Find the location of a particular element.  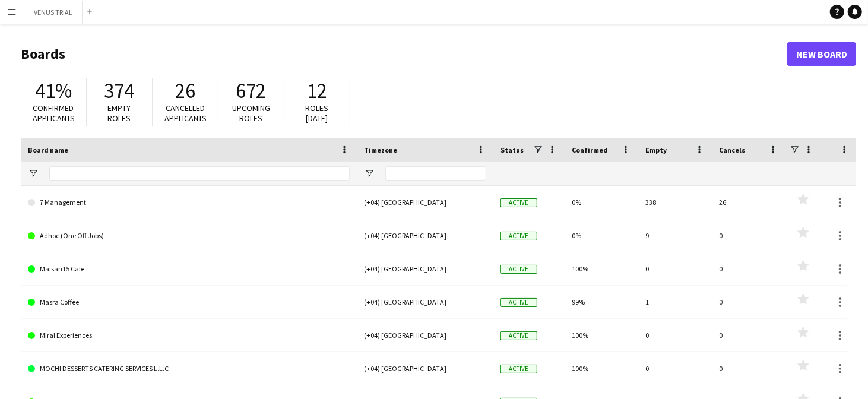

a: Masra Coffee is located at coordinates (189, 302).